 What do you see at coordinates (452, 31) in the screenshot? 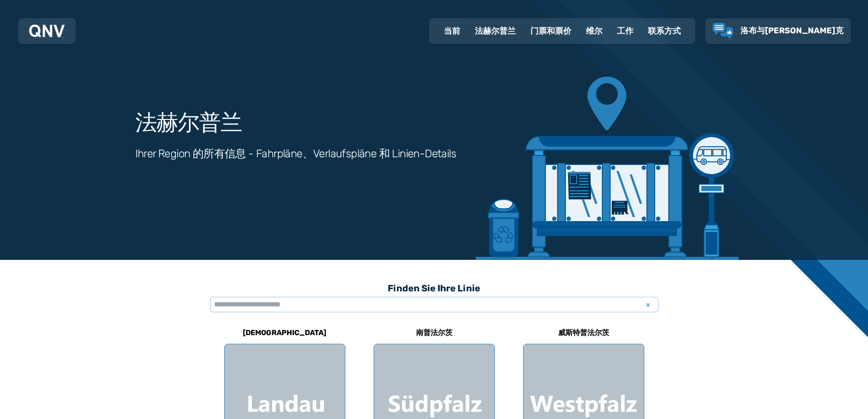
I see `font: 当前` at bounding box center [452, 31].